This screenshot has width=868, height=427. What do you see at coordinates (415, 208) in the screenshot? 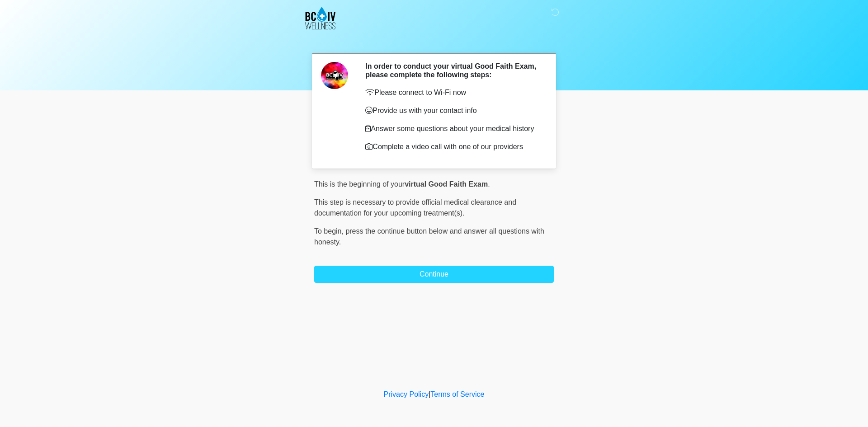
I see `span: This step is necessary to provide official medical clearance and documentation for your upcoming ...` at bounding box center [415, 208].